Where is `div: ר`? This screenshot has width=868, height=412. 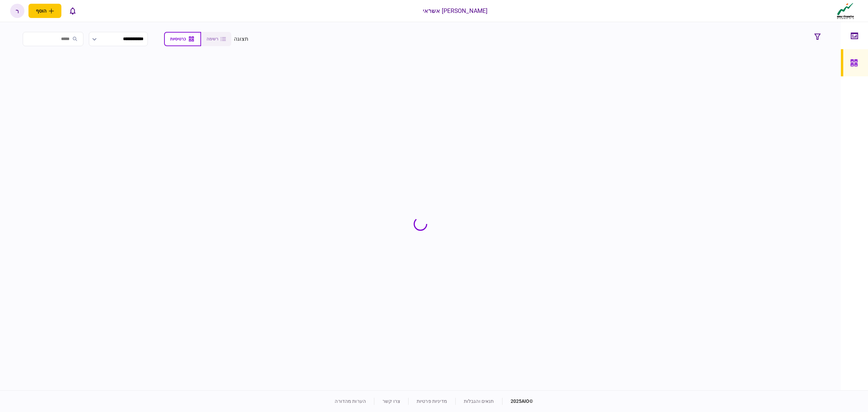
div: ר is located at coordinates (17, 11).